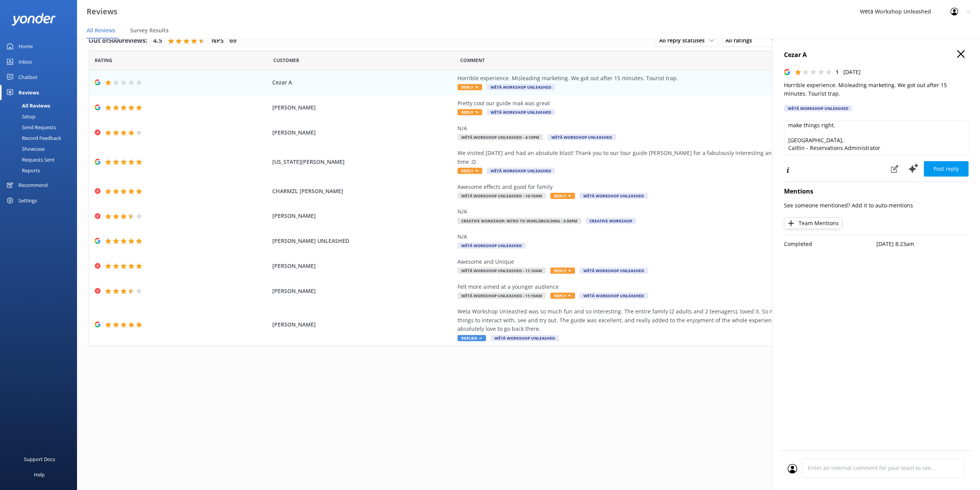 This screenshot has width=980, height=490. Describe the element at coordinates (33, 138) in the screenshot. I see `div: Record Feedback` at that location.